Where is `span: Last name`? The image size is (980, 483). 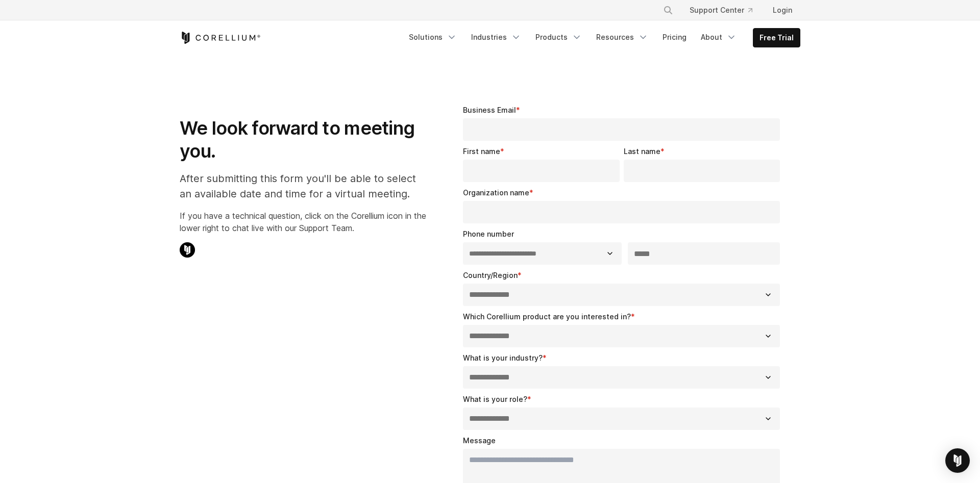 span: Last name is located at coordinates (642, 151).